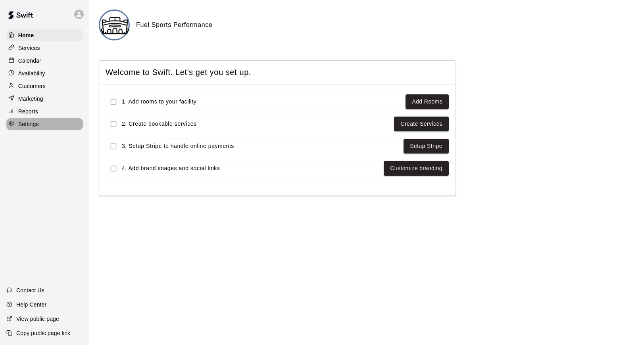 The image size is (644, 345). I want to click on a: Reports, so click(44, 111).